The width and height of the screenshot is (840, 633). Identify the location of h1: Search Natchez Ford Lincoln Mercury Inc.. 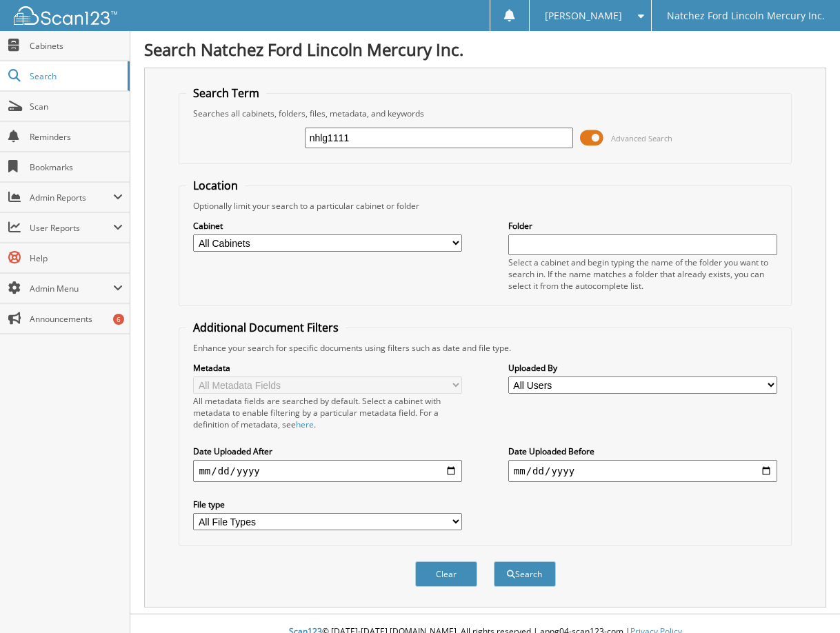
(485, 49).